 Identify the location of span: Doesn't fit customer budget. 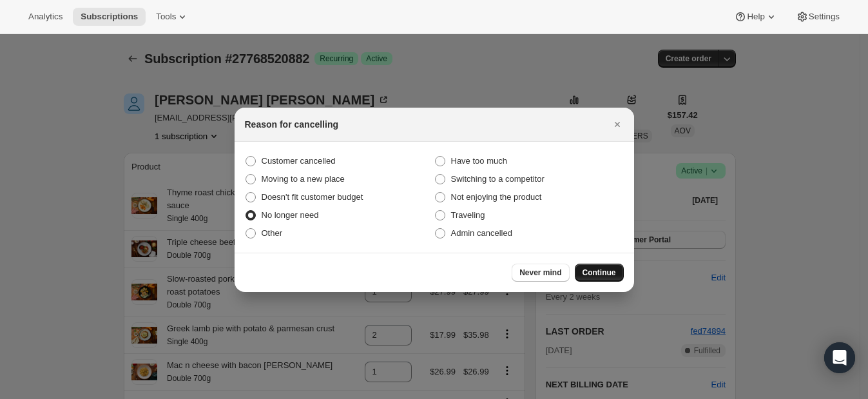
(313, 196).